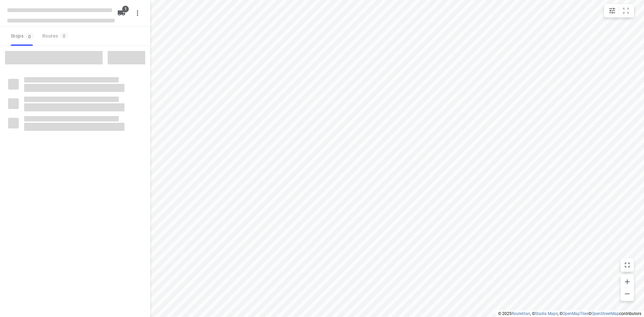 The image size is (644, 317). I want to click on a: Routetitan, so click(521, 314).